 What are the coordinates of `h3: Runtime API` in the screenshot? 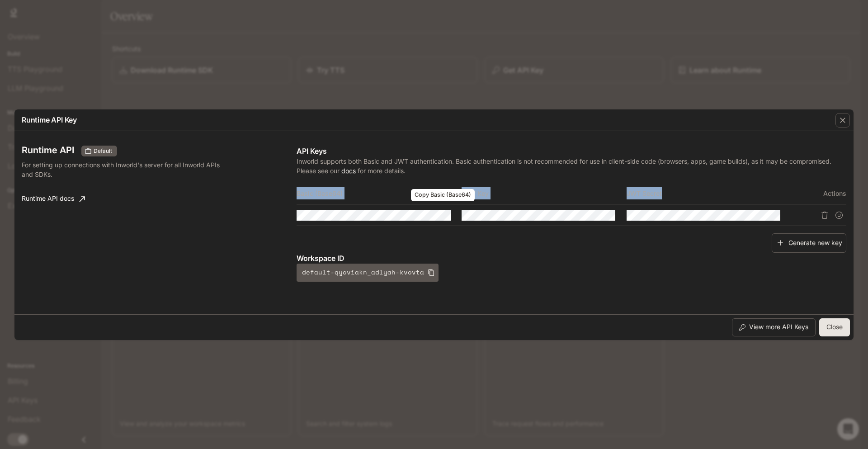 It's located at (48, 150).